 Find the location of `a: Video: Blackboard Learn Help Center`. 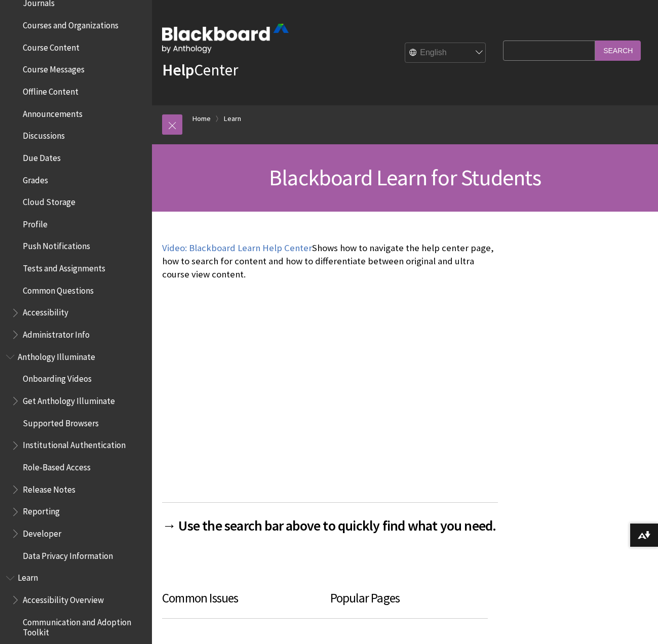

a: Video: Blackboard Learn Help Center is located at coordinates (237, 248).